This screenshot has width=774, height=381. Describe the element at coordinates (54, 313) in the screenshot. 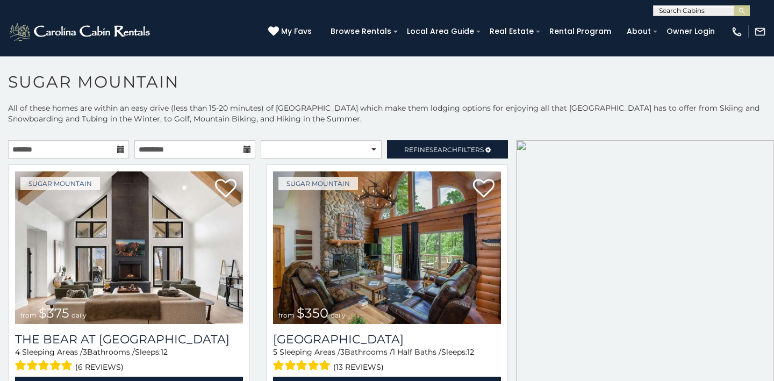

I see `span: $375` at that location.